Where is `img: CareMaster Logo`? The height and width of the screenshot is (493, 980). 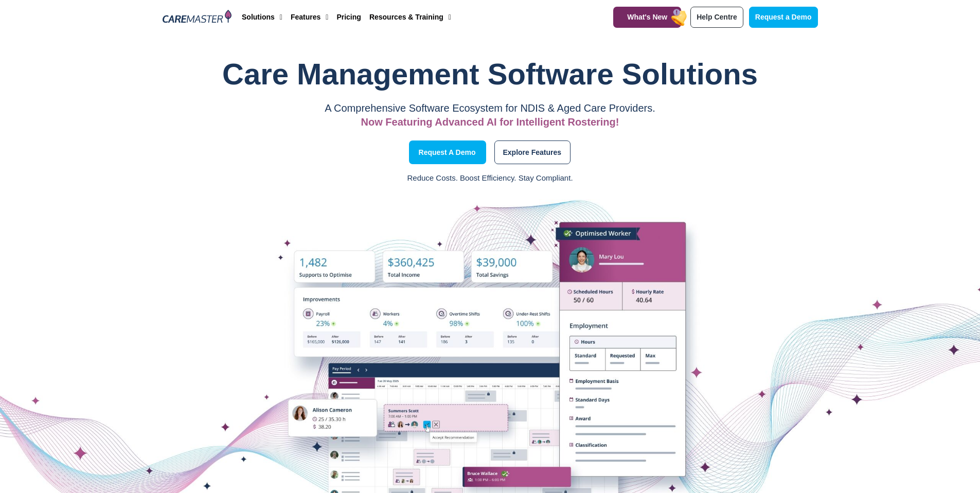 img: CareMaster Logo is located at coordinates (197, 17).